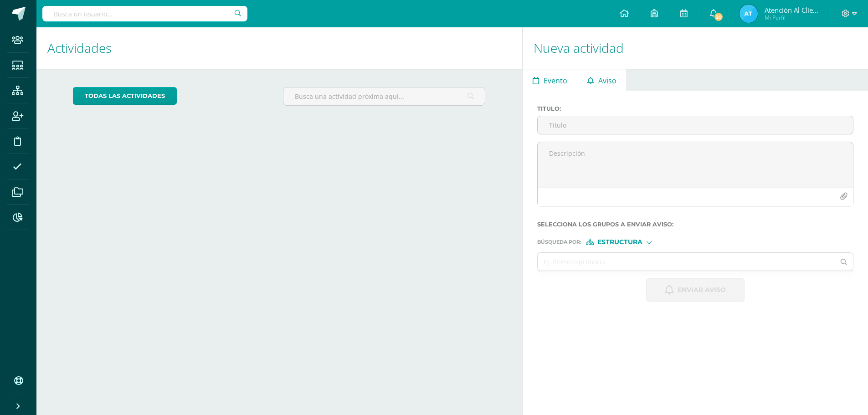 Image resolution: width=868 pixels, height=415 pixels. I want to click on input: Ej. Primero primaria, so click(686, 262).